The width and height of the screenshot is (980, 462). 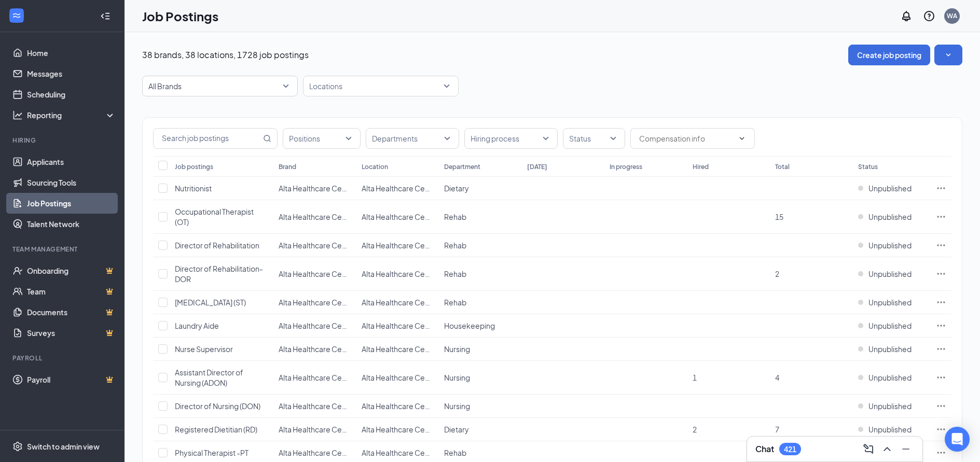 What do you see at coordinates (71, 53) in the screenshot?
I see `a: Home` at bounding box center [71, 53].